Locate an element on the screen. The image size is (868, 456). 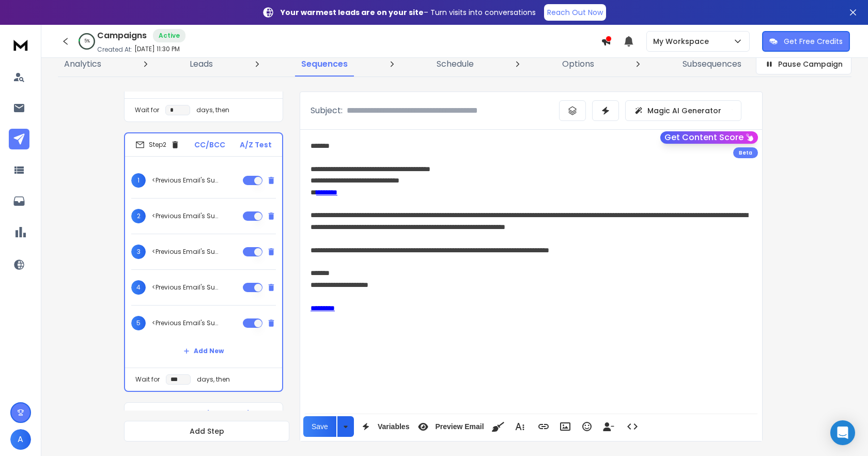
button: Pause Campaign is located at coordinates (804, 64).